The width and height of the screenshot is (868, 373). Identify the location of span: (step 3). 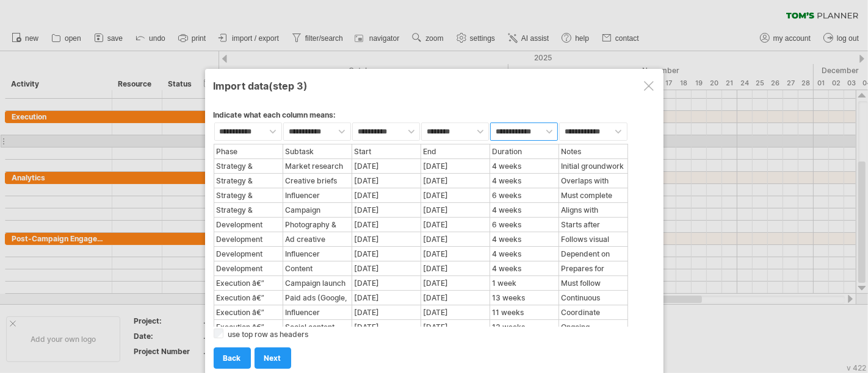
(289, 86).